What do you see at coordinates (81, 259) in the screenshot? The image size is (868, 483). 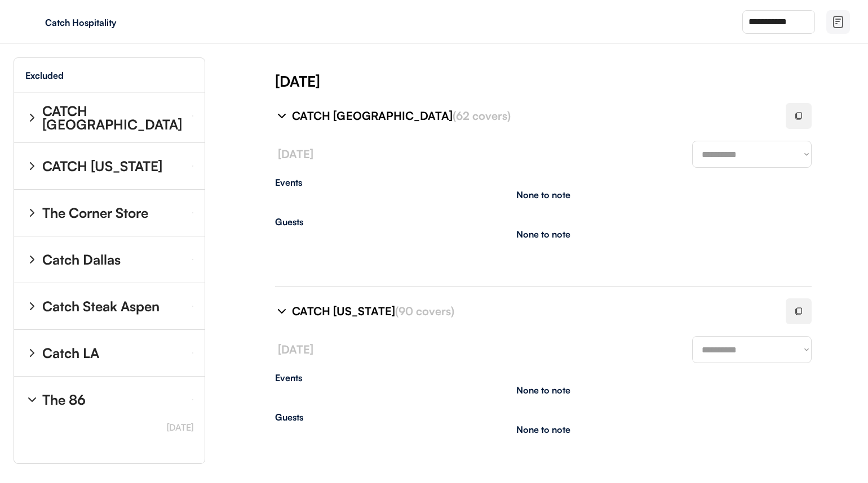 I see `div: Catch Dallas` at bounding box center [81, 259].